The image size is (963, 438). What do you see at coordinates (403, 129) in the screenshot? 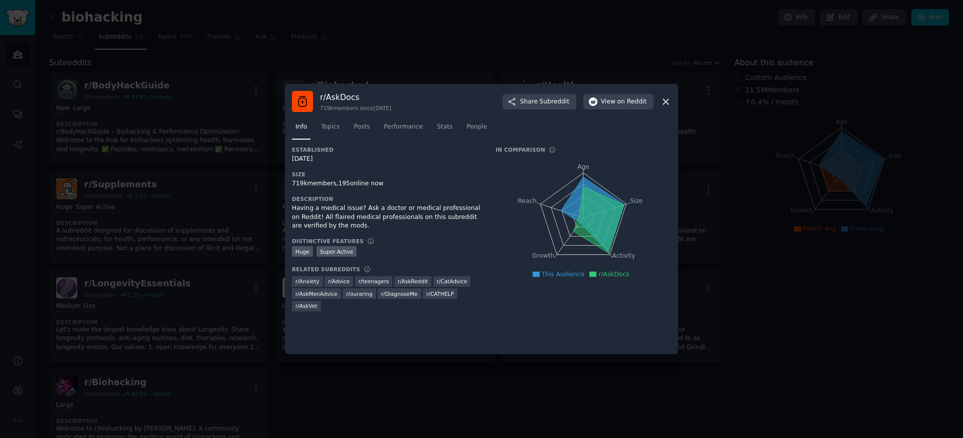
I see `a: Performance` at bounding box center [403, 129].